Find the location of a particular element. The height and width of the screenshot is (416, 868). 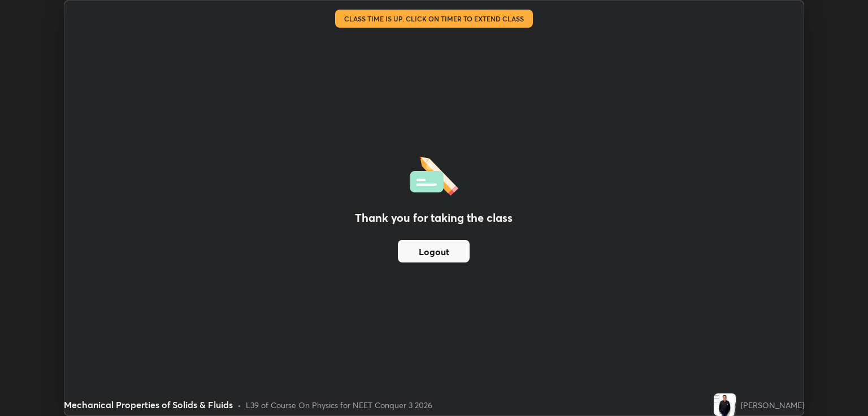

div: L39 of Course On Physics for NEET Conquer 3 2026 is located at coordinates (339, 405).